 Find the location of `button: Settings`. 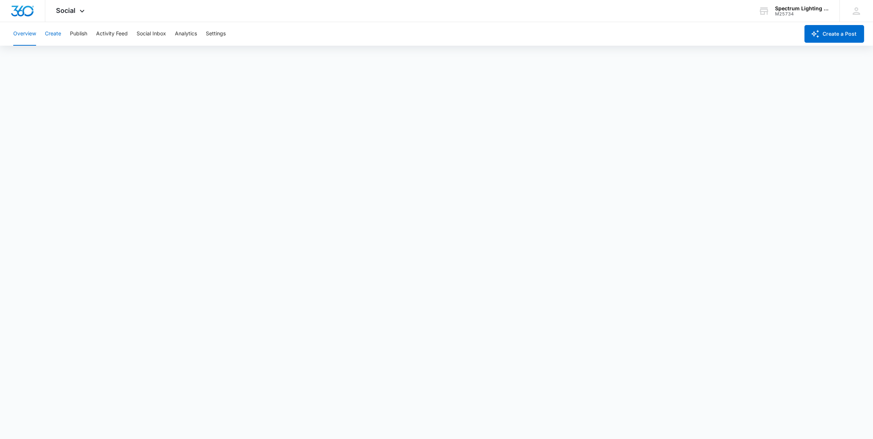

button: Settings is located at coordinates (216, 34).